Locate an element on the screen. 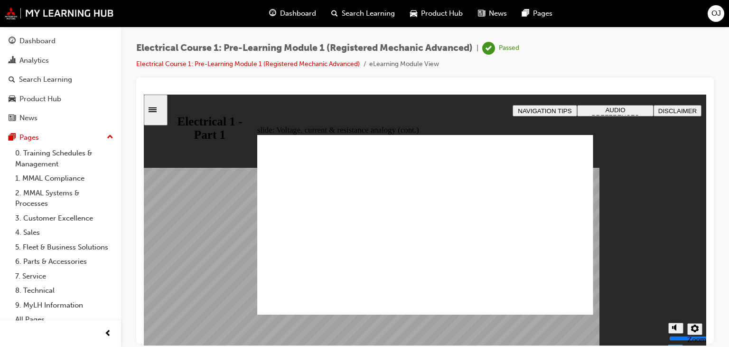 Image resolution: width=729 pixels, height=347 pixels. span: Search Learning is located at coordinates (368, 13).